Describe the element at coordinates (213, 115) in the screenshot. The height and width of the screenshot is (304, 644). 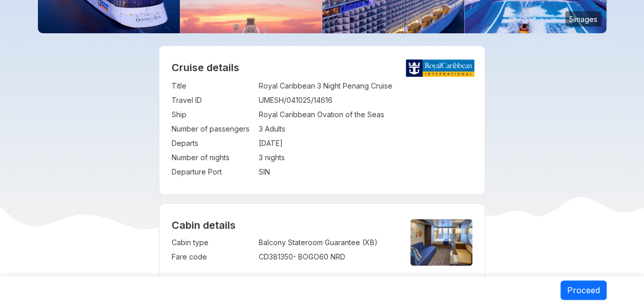
I see `td: Ship` at that location.